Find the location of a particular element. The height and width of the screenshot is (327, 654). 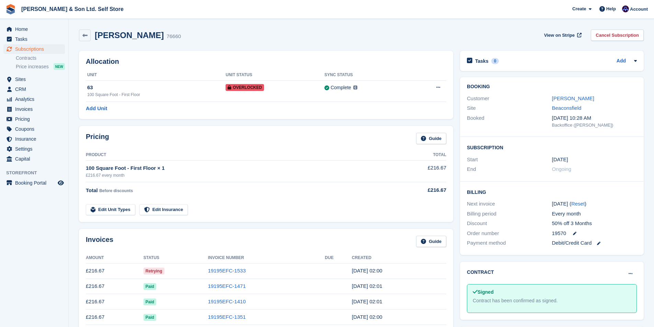

a: Contracts is located at coordinates (40, 58).